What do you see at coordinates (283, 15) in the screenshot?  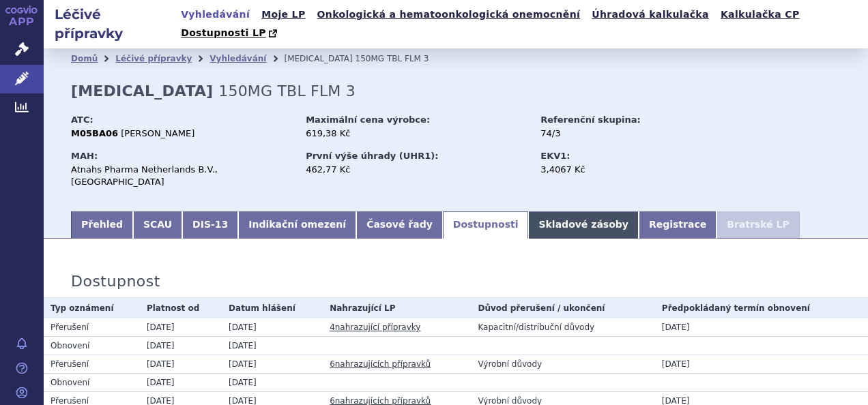 I see `a: Moje LP` at bounding box center [283, 15].